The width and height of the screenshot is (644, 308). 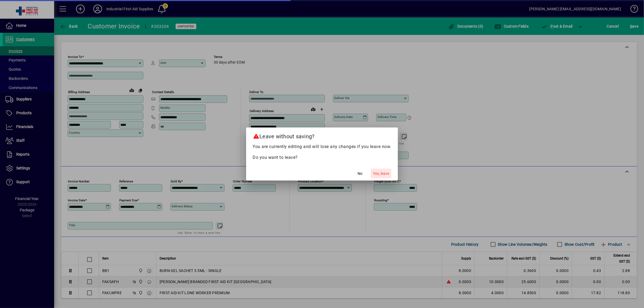 I want to click on span: Yes, leave, so click(x=381, y=173).